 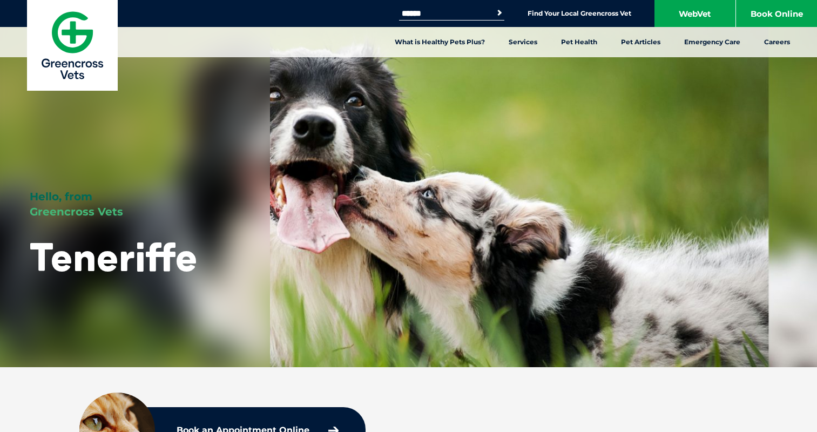 What do you see at coordinates (113, 257) in the screenshot?
I see `h1: Teneriffe` at bounding box center [113, 257].